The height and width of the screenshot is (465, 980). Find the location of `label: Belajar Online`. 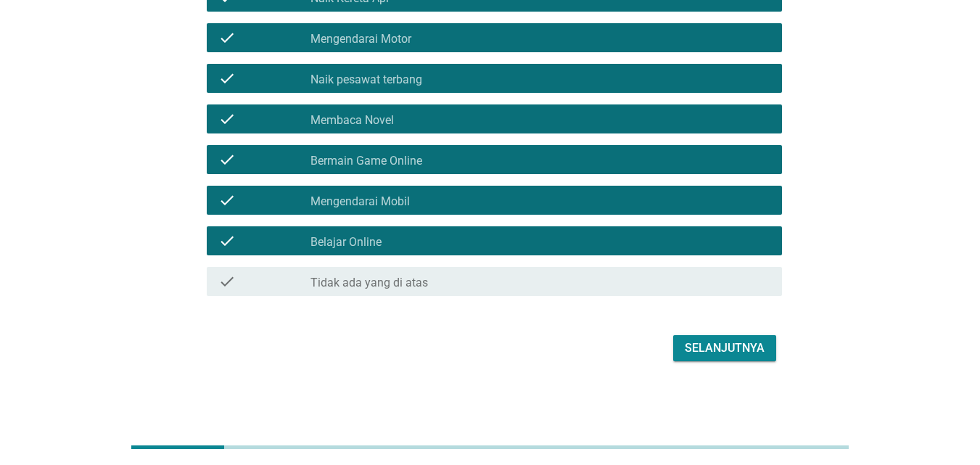

label: Belajar Online is located at coordinates (346, 242).